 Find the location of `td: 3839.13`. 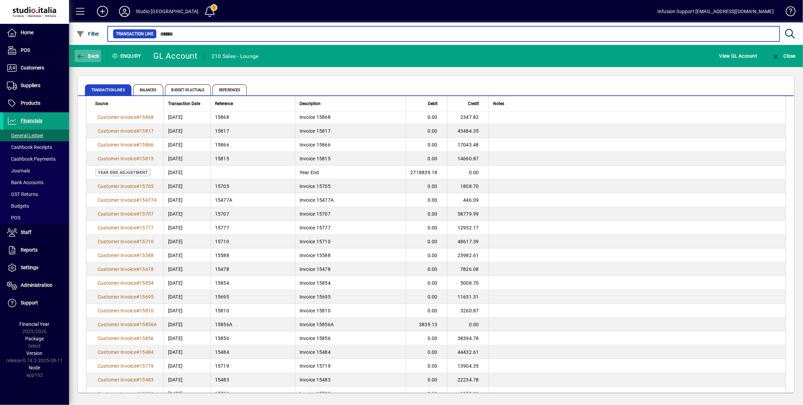

td: 3839.13 is located at coordinates (427, 324).